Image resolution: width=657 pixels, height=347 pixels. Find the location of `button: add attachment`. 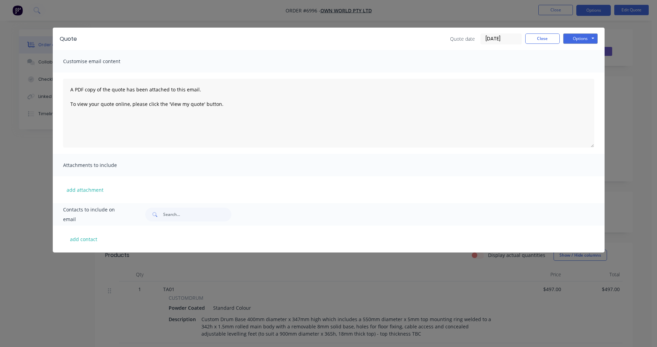

button: add attachment is located at coordinates (85, 190).